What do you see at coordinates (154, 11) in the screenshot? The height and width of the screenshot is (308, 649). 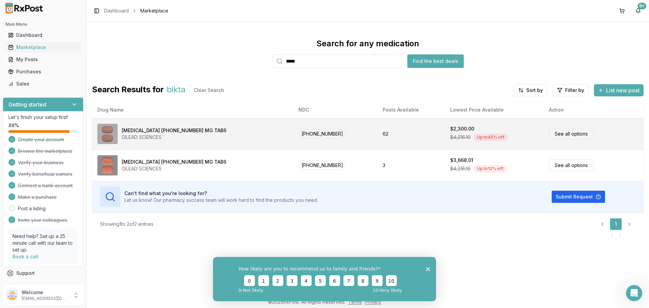 I see `span: Marketplace` at bounding box center [154, 11].